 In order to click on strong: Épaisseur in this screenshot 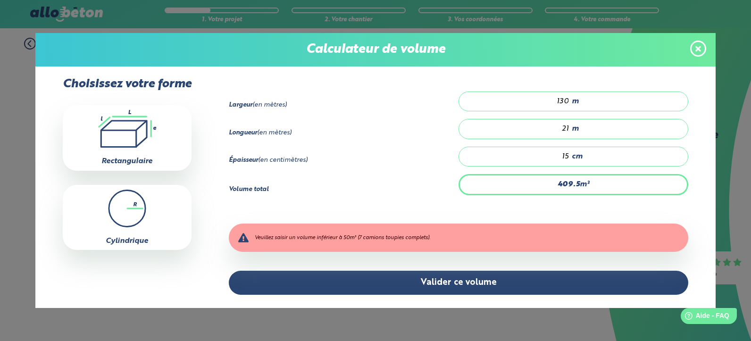, I will do `click(244, 160)`.